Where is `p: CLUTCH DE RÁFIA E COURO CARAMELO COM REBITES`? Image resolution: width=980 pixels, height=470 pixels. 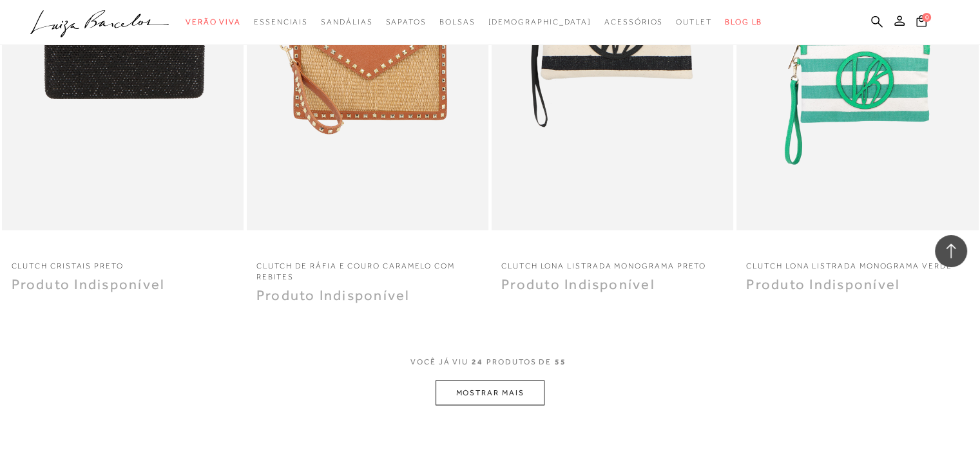
p: CLUTCH DE RÁFIA E COURO CARAMELO COM REBITES is located at coordinates (367, 268).